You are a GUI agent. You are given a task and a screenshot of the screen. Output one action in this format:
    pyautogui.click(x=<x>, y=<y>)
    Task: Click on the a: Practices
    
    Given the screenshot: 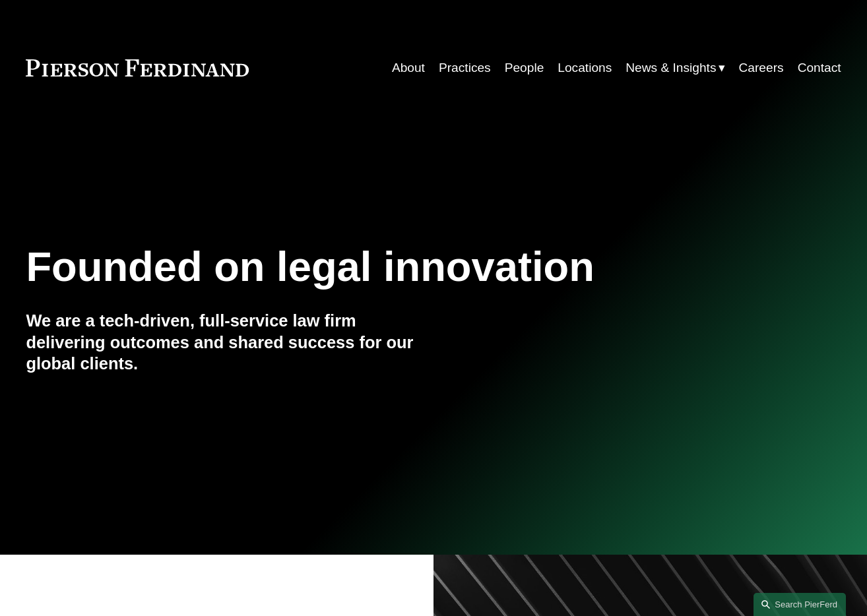 What is the action you would take?
    pyautogui.click(x=464, y=68)
    